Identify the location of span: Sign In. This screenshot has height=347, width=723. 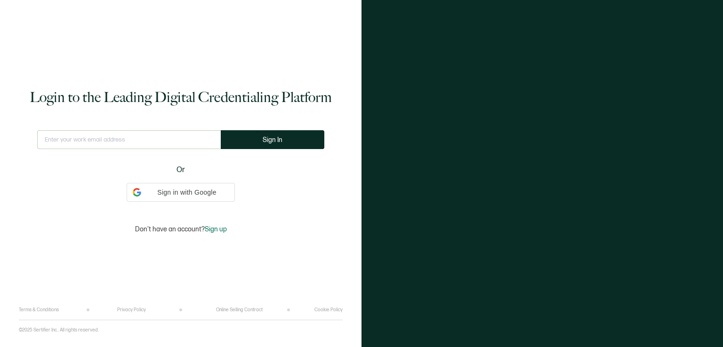
(272, 140).